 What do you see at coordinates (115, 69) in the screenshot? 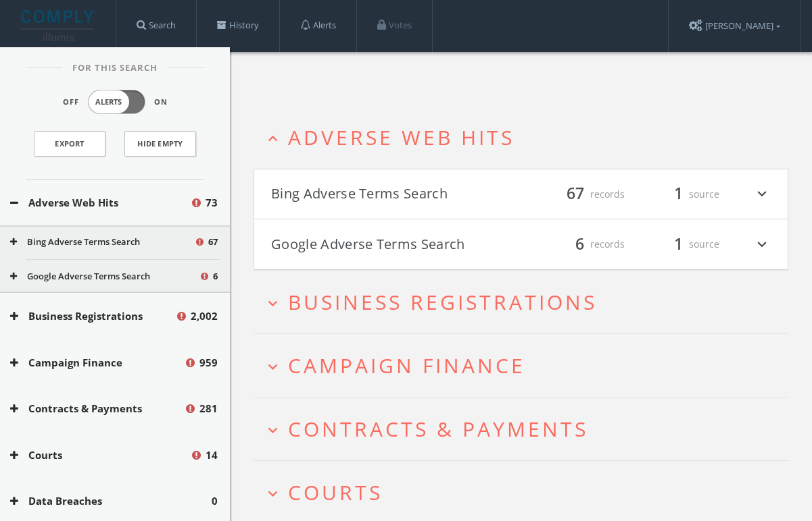
I see `span: For This Search` at bounding box center [115, 69].